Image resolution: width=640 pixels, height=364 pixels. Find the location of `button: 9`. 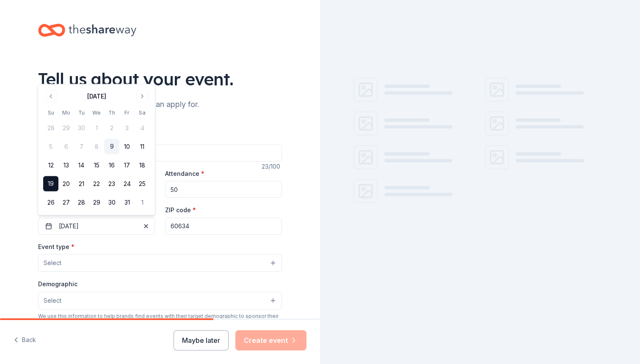

button: 9 is located at coordinates (111, 146).